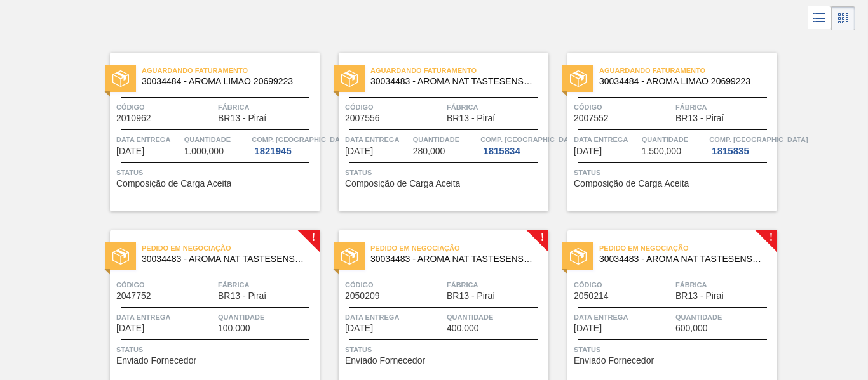  I want to click on span: 02/10/2025, so click(359, 151).